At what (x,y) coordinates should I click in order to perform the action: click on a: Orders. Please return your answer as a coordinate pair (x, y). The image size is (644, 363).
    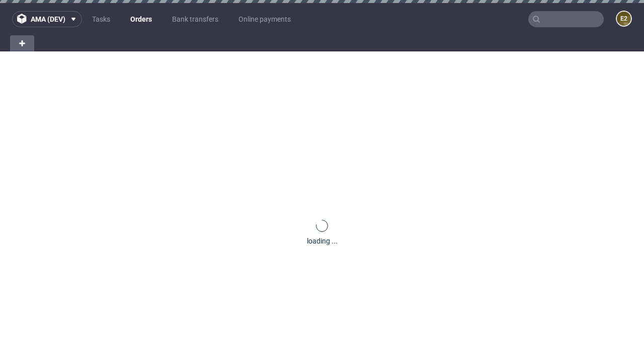
    Looking at the image, I should click on (141, 19).